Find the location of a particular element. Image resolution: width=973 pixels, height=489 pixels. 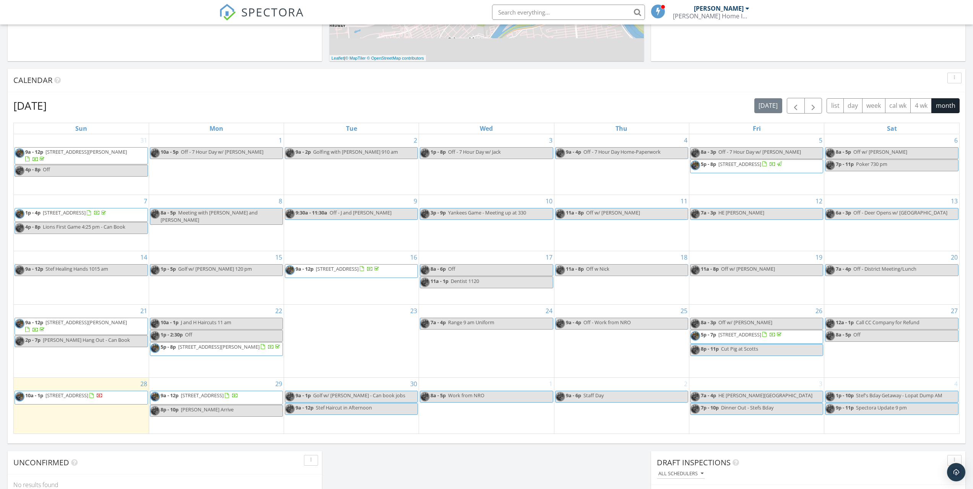

a: Go to September 22, 2025 is located at coordinates (279, 311).